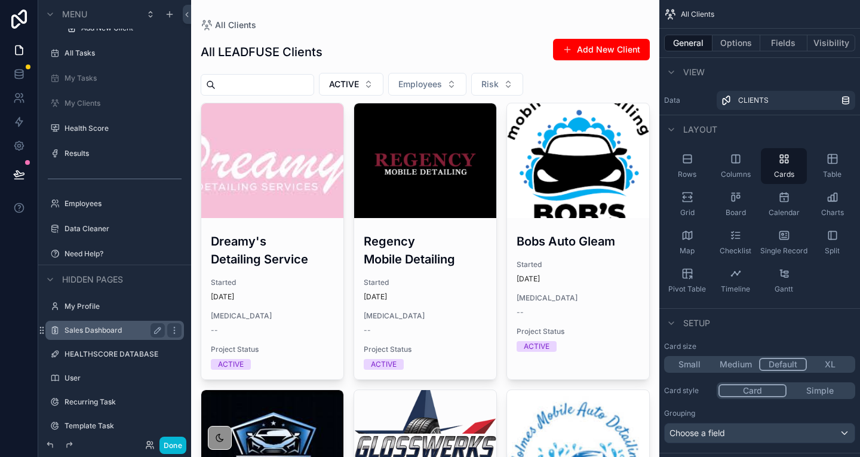  Describe the element at coordinates (688, 391) in the screenshot. I see `label: Card style` at that location.